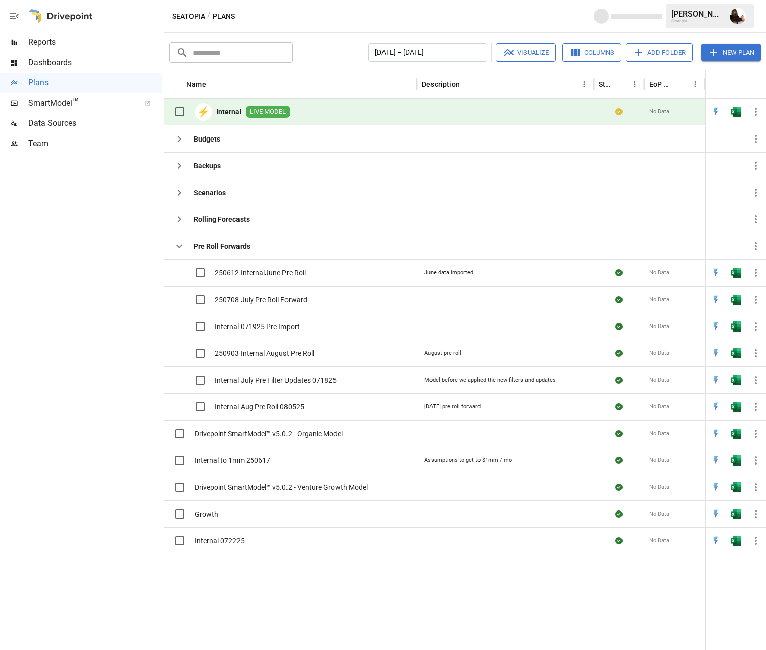 This screenshot has height=650, width=766. What do you see at coordinates (261, 300) in the screenshot?
I see `span: 250708 July Pre Roll Forward` at bounding box center [261, 300].